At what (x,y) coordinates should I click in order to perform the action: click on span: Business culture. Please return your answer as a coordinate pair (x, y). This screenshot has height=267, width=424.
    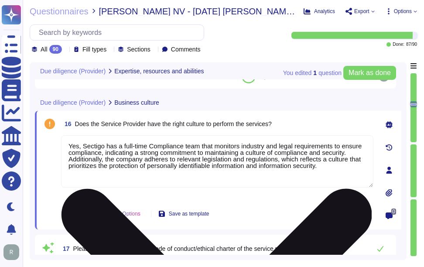
    Looking at the image, I should click on (137, 103).